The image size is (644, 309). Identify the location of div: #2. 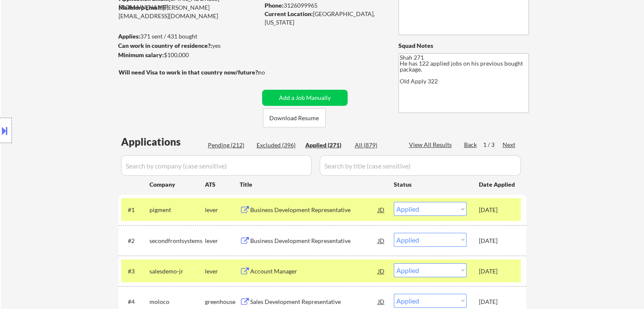
(135, 241).